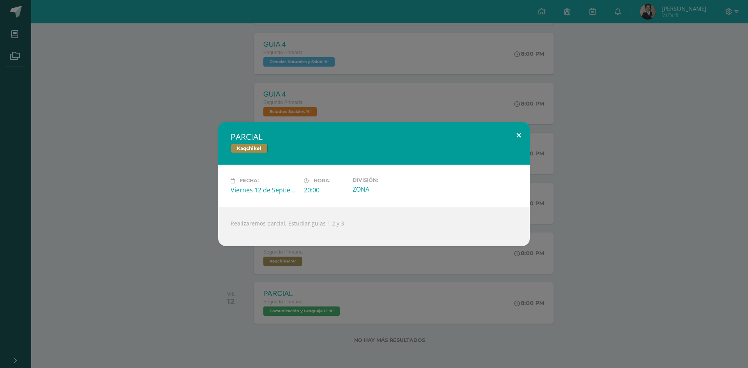 This screenshot has width=748, height=368. What do you see at coordinates (386, 180) in the screenshot?
I see `label: División:` at bounding box center [386, 180].